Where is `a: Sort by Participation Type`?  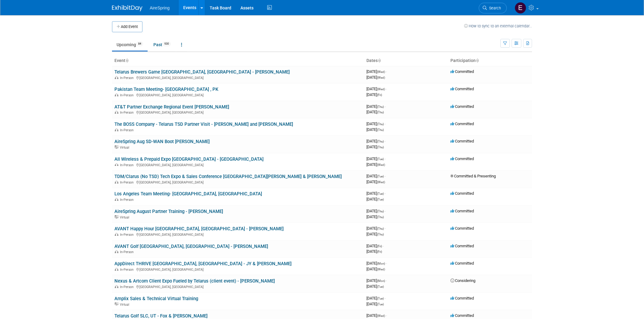 a: Sort by Participation Type is located at coordinates (477, 60).